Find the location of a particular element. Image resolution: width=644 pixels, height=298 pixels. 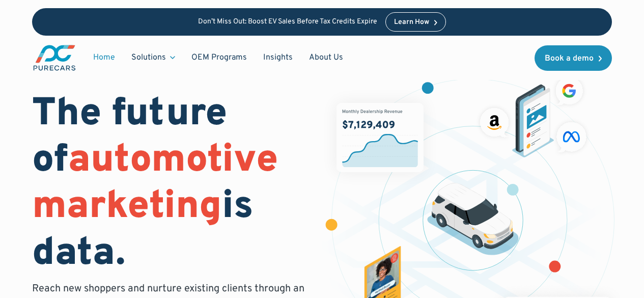

a: Insights is located at coordinates (278, 58).